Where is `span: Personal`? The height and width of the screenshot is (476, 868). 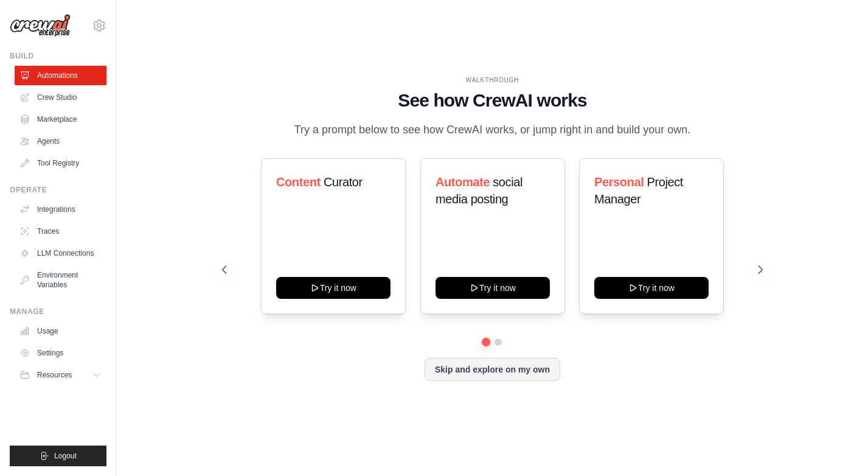 span: Personal is located at coordinates (618, 182).